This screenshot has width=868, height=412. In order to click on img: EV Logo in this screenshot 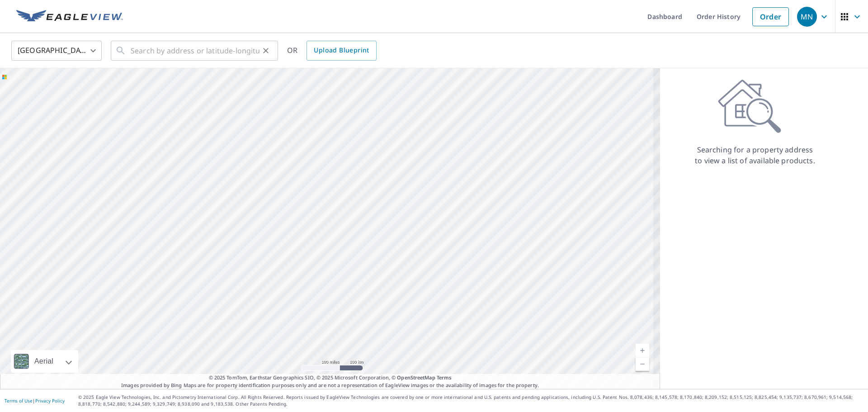, I will do `click(70, 16)`.